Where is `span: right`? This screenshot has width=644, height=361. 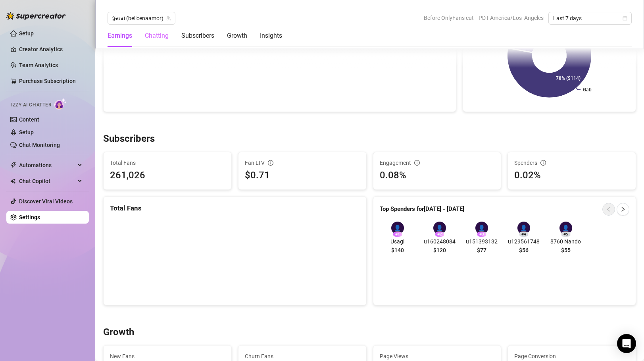
span: right is located at coordinates (623, 209).